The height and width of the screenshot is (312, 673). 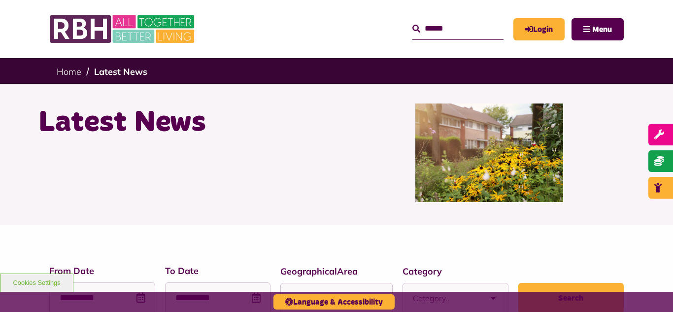 What do you see at coordinates (602, 30) in the screenshot?
I see `span: Menu` at bounding box center [602, 30].